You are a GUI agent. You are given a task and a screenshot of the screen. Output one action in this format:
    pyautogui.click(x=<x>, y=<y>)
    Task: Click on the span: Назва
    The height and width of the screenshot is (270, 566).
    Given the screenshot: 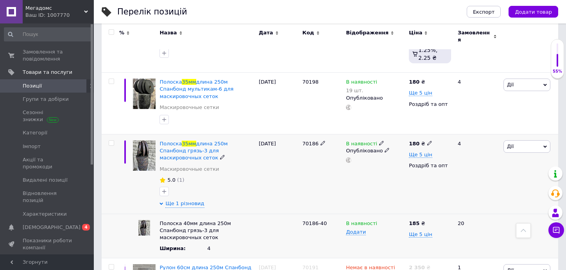 What is the action you would take?
    pyautogui.click(x=168, y=33)
    